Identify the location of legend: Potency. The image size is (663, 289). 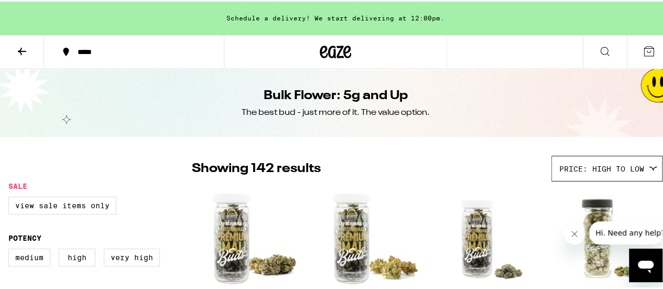
(25, 236).